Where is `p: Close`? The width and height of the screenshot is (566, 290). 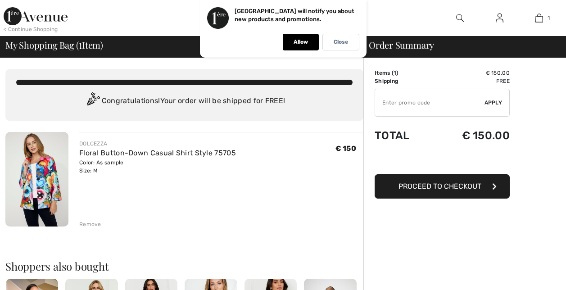 p: Close is located at coordinates (341, 42).